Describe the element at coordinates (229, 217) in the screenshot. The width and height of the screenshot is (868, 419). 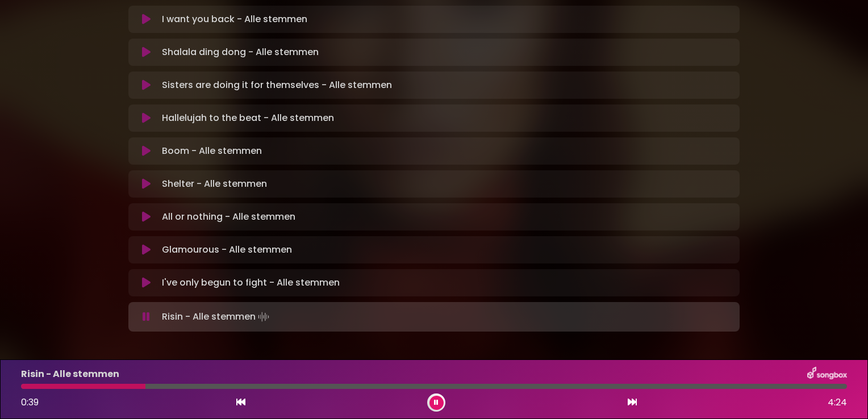
I see `p: All or nothing - Alle stemmen` at that location.